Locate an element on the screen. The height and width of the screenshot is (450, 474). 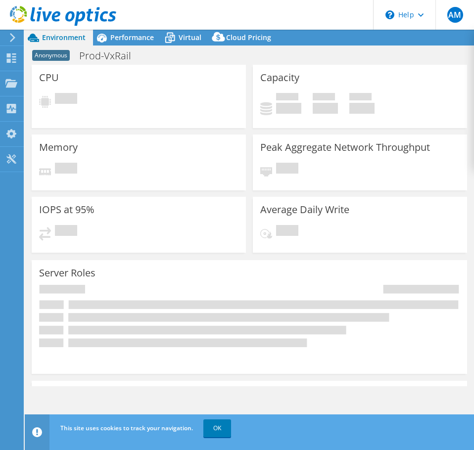
span: Anonymous is located at coordinates (51, 55).